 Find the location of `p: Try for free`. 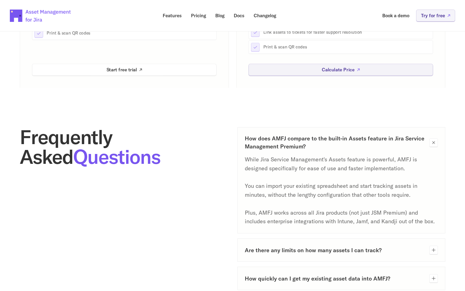

p: Try for free is located at coordinates (433, 15).